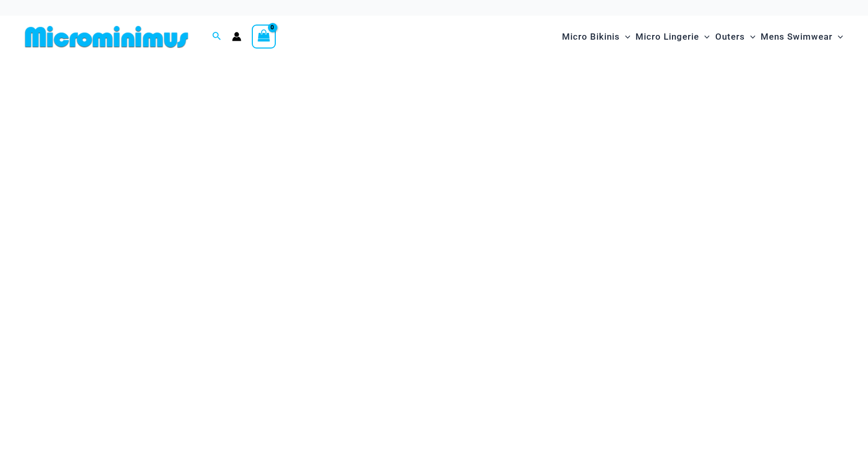 This screenshot has width=868, height=464. Describe the element at coordinates (217, 36) in the screenshot. I see `a: Search icon link` at that location.